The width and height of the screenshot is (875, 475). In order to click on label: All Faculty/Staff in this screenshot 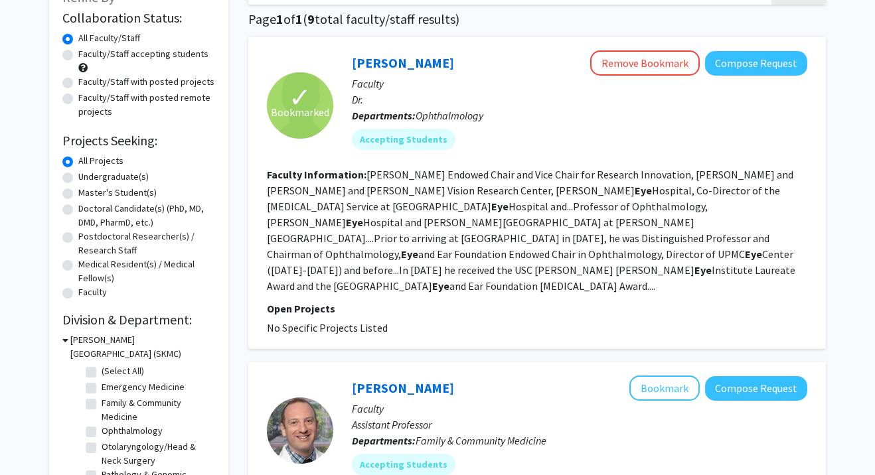, I will do `click(109, 38)`.